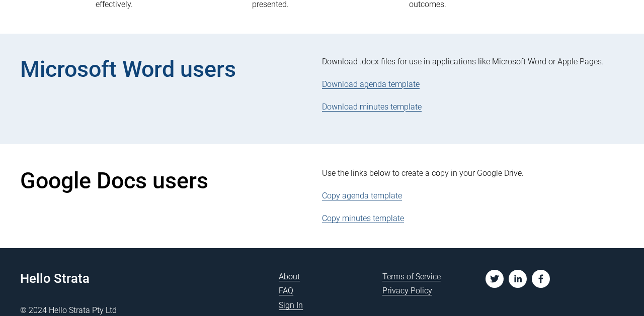 This screenshot has width=644, height=316. Describe the element at coordinates (412, 277) in the screenshot. I see `a: Terms of Service` at that location.